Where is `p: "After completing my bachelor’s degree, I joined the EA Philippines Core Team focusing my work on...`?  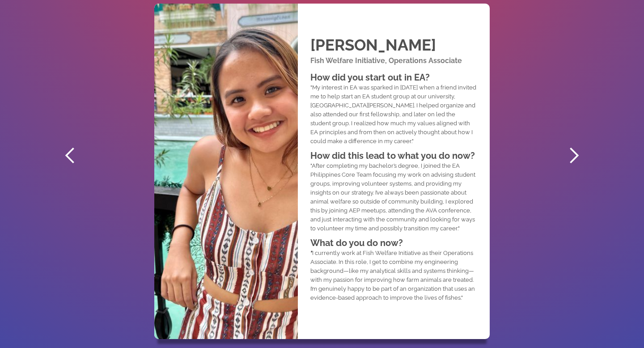
p: "After completing my bachelor’s degree, I joined the EA Philippines Core Team focusing my work on... is located at coordinates (393, 197).